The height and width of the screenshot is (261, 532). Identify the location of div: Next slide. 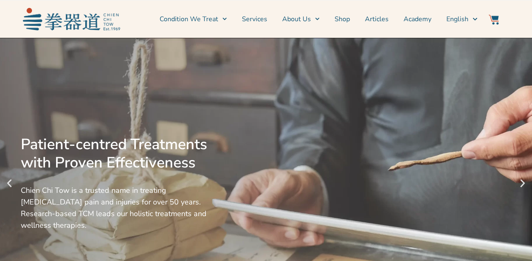
(523, 183).